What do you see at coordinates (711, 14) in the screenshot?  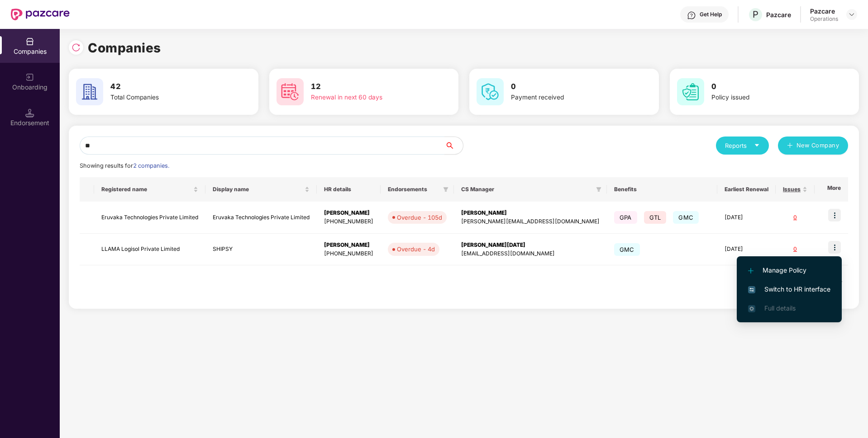 I see `div: Get Help` at bounding box center [711, 14].